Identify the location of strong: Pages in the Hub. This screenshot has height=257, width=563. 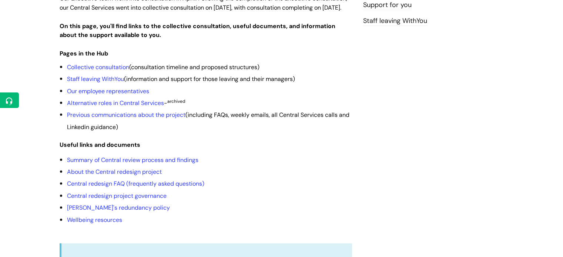
(84, 53).